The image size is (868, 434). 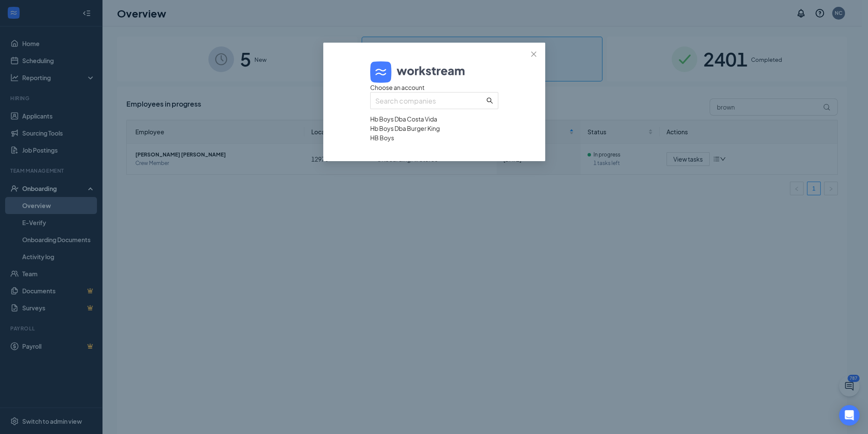 I want to click on div: Open Intercom Messenger, so click(x=849, y=416).